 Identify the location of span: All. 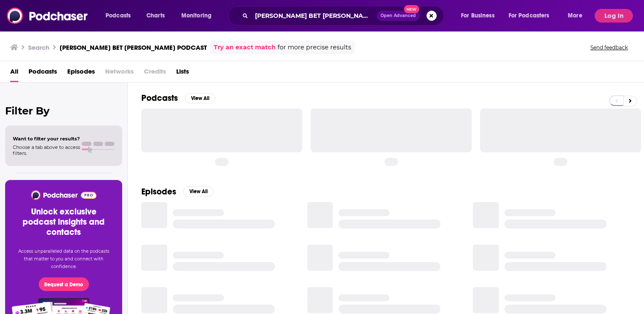
(14, 73).